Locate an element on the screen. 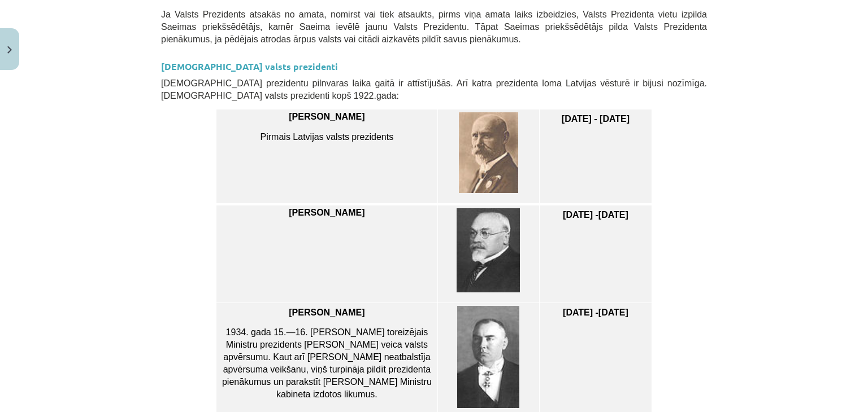 The width and height of the screenshot is (868, 412). img: 2Q== is located at coordinates (488, 153).